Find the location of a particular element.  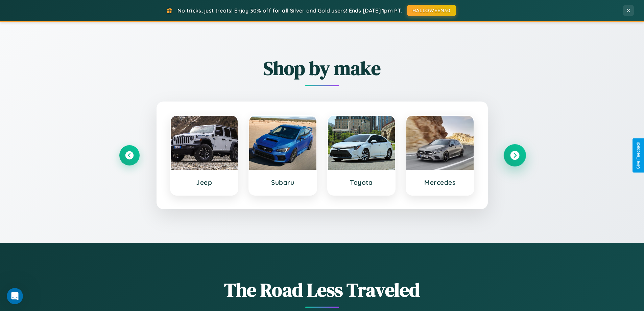

h3: Toyota is located at coordinates (361, 183).